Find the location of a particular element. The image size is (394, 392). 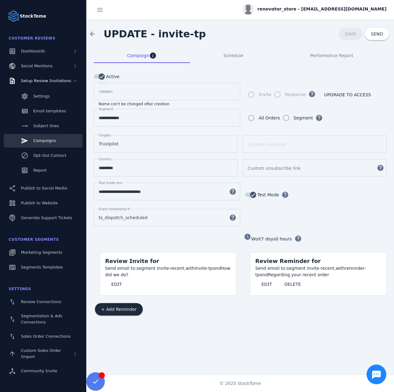

a: Review Connections is located at coordinates (43, 302).